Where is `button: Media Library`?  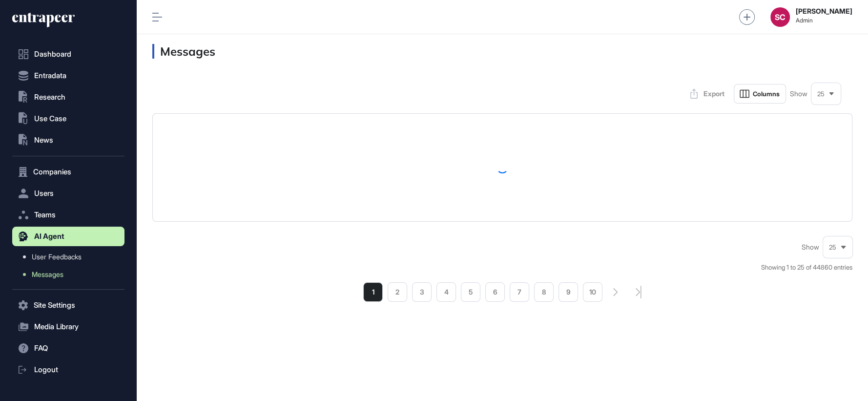
button: Media Library is located at coordinates (68, 327).